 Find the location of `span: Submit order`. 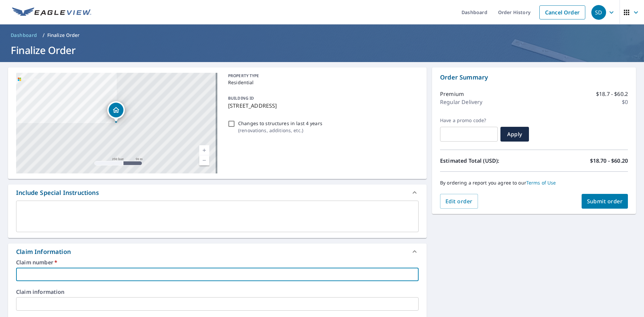

span: Submit order is located at coordinates (605, 201).